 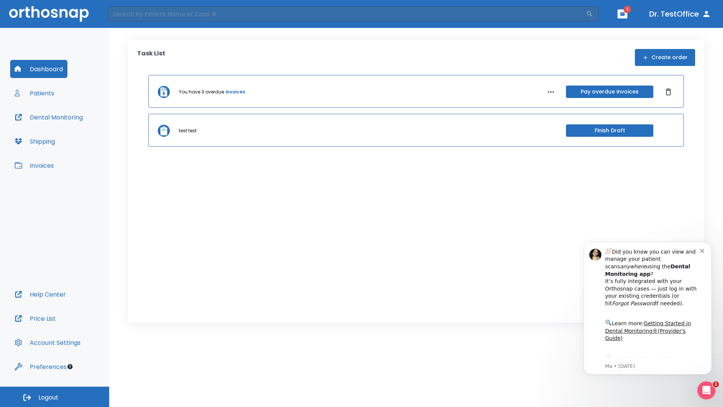 What do you see at coordinates (188, 131) in the screenshot?
I see `p: test test` at bounding box center [188, 131].